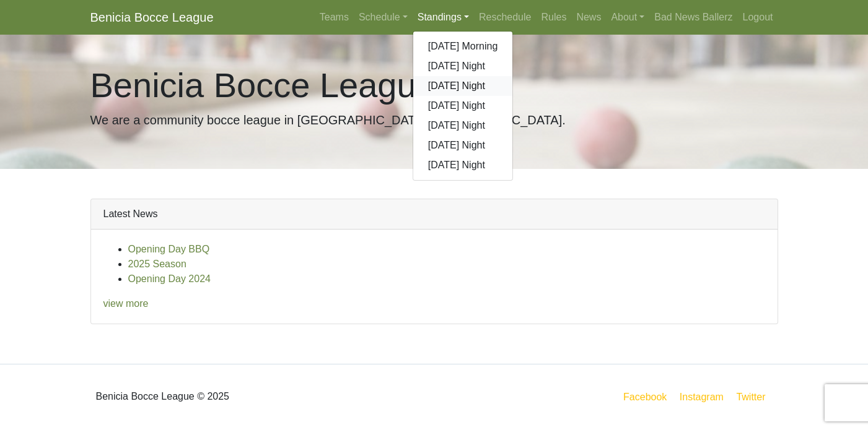  Describe the element at coordinates (553, 17) in the screenshot. I see `a: Rules` at that location.